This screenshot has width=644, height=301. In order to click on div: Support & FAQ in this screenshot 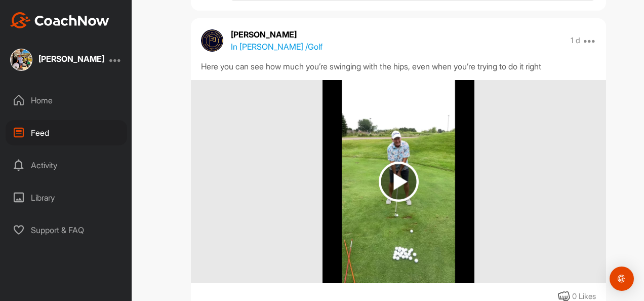, I will do `click(66, 230)`.